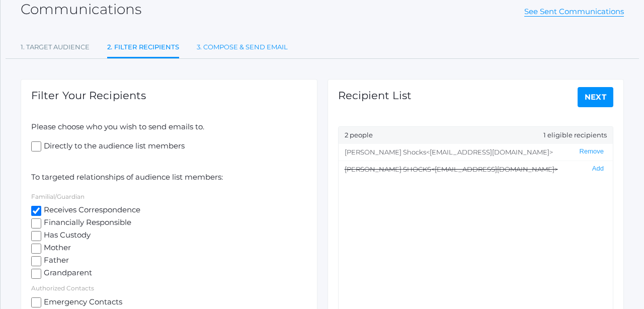 The height and width of the screenshot is (309, 644). What do you see at coordinates (113, 146) in the screenshot?
I see `span: Directly to the audience list members` at bounding box center [113, 146].